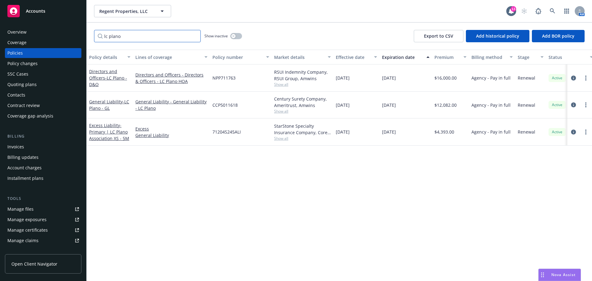 The width and height of the screenshot is (592, 281). Describe the element at coordinates (224, 78) in the screenshot. I see `span: NPP711763` at that location.